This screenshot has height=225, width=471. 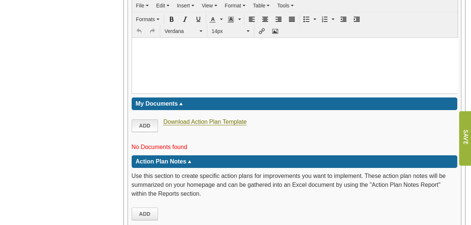 I want to click on div: Background color, so click(x=234, y=19).